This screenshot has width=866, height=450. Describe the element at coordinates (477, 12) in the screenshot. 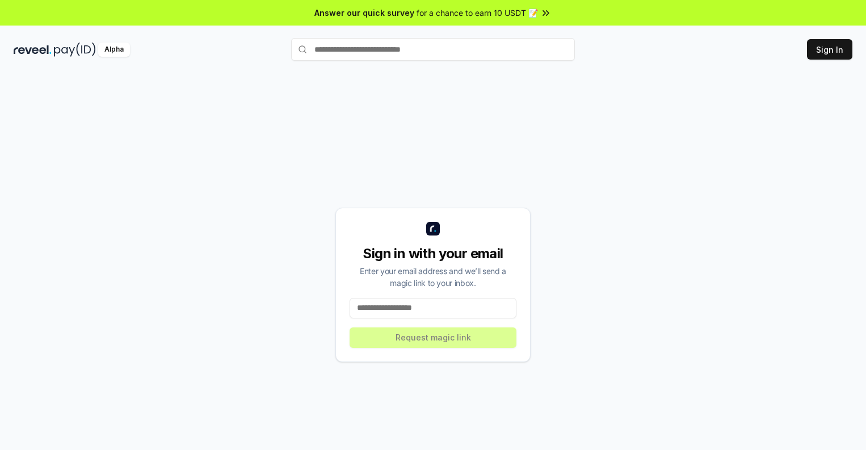

I see `span: for a chance to earn 10 USDT 📝` at that location.